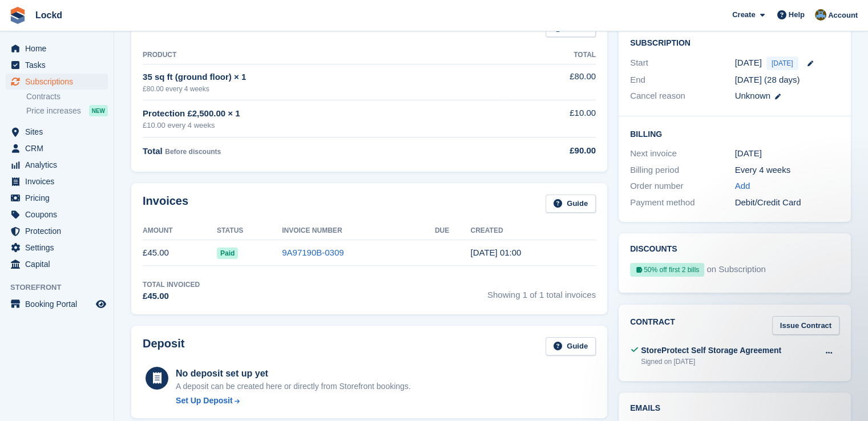  Describe the element at coordinates (323, 89) in the screenshot. I see `div: £80.00 every 4 weeks` at that location.